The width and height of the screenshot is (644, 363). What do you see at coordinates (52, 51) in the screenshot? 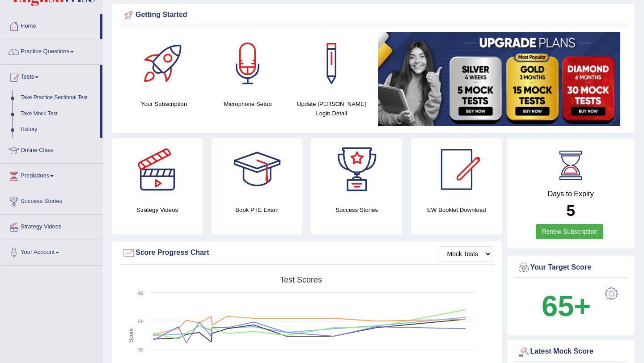
I see `a: Practice Questions` at bounding box center [52, 51].